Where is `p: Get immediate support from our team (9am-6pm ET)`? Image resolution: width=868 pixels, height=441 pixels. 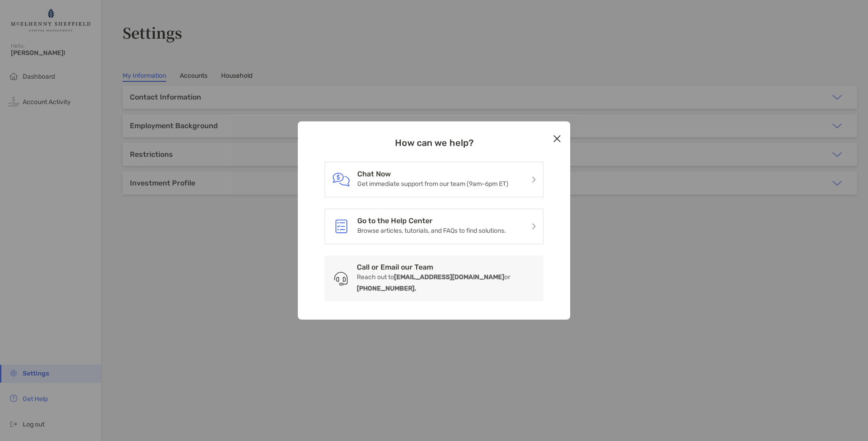 p: Get immediate support from our team (9am-6pm ET) is located at coordinates (433, 184).